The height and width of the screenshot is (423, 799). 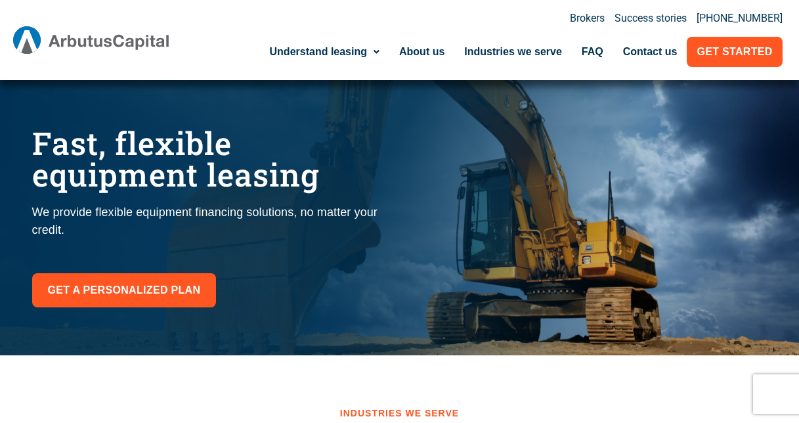 I want to click on p: We provide flexible equipment financing solutions, no matter your credit., so click(x=209, y=221).